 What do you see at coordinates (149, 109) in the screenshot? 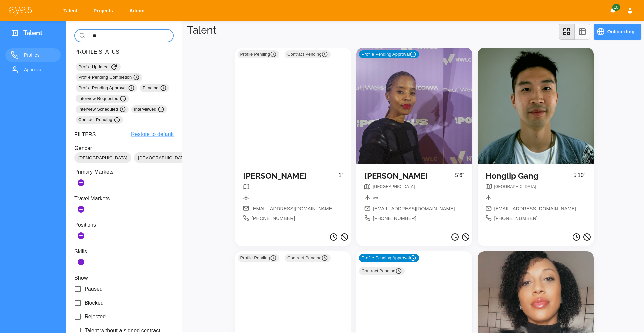
I see `span: Interviewed` at bounding box center [149, 109].